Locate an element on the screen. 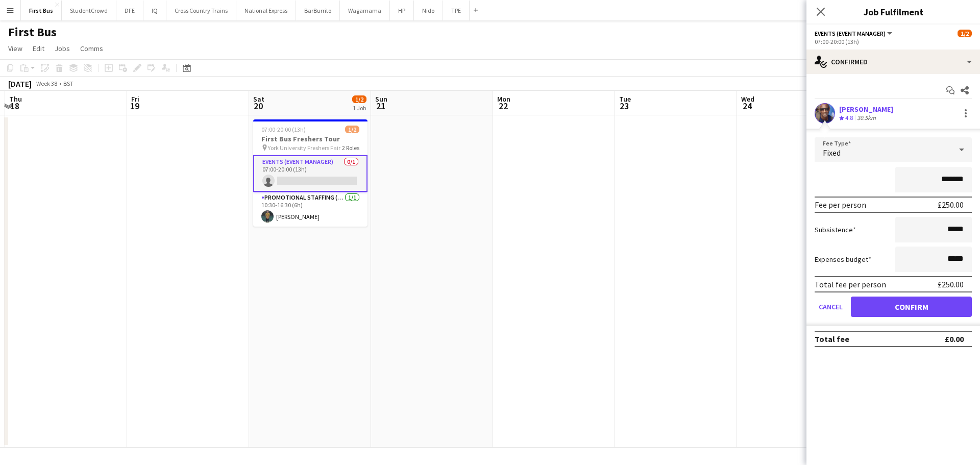 The width and height of the screenshot is (980, 465). div: £0.00 is located at coordinates (954, 338).